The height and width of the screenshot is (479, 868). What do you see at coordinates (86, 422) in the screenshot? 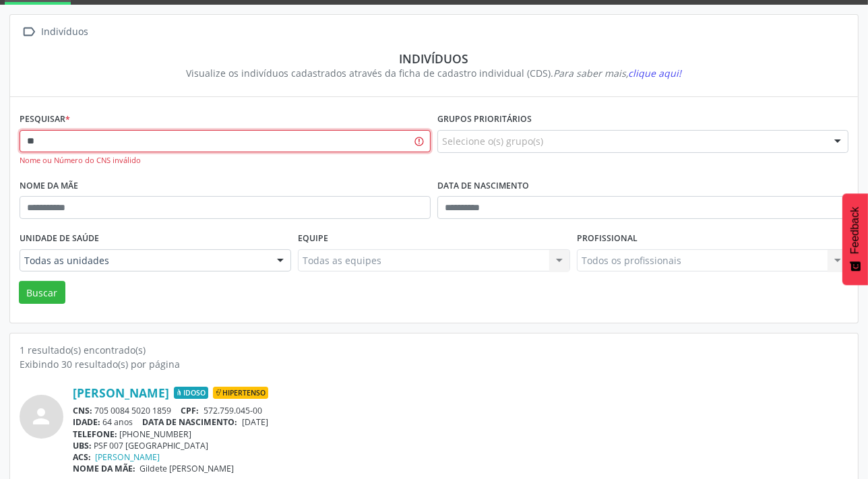
I see `span: IDADE:` at bounding box center [86, 422].